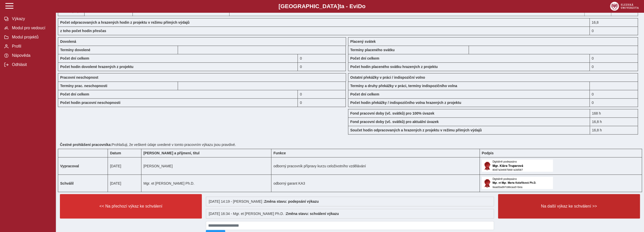 Image resolution: width=644 pixels, height=232 pixels. I want to click on img: Digitálně podepsáno uživatelem, so click(518, 165).